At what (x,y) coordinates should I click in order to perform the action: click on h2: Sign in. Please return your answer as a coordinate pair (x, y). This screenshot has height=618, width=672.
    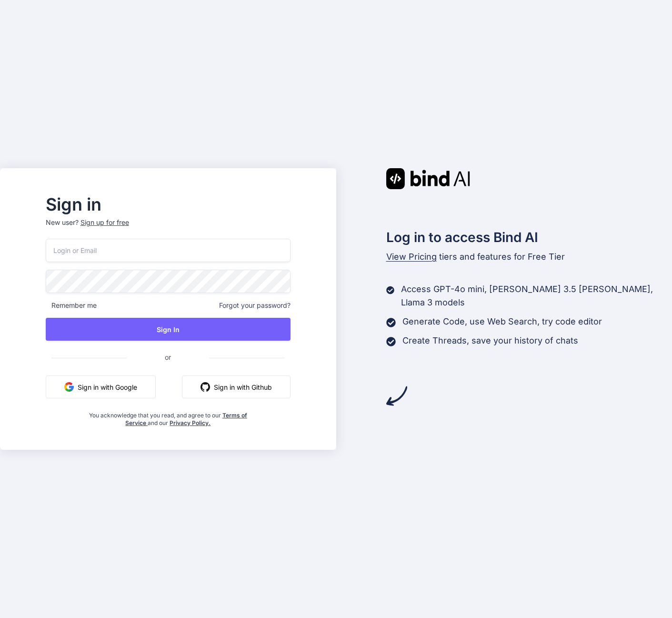
    Looking at the image, I should click on (168, 204).